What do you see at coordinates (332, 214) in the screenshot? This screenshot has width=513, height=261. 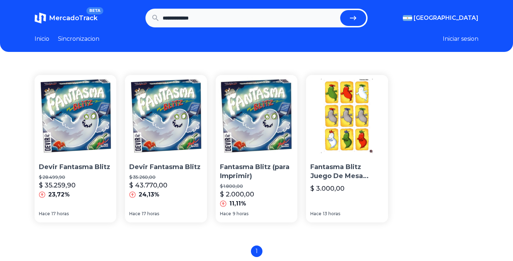 I see `span: 13 horas` at bounding box center [332, 214].